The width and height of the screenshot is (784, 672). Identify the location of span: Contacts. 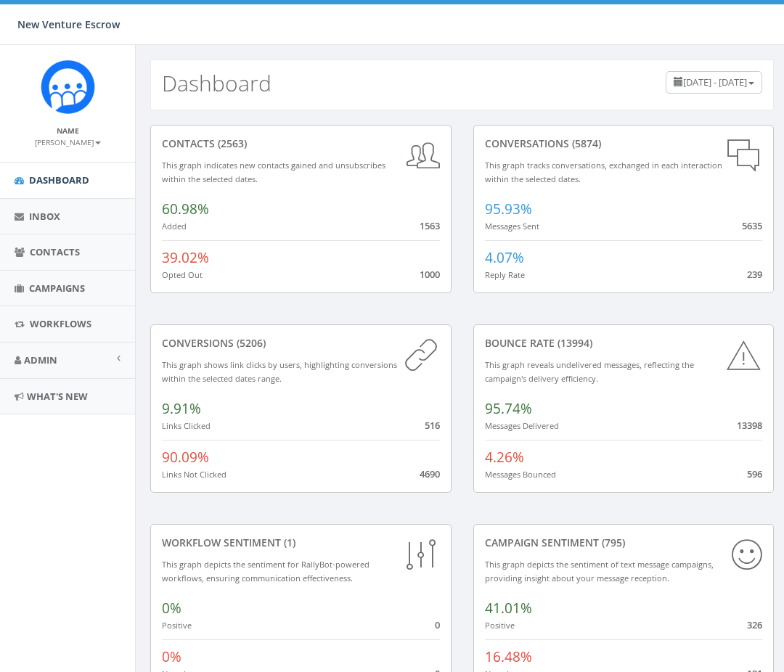
(54, 252).